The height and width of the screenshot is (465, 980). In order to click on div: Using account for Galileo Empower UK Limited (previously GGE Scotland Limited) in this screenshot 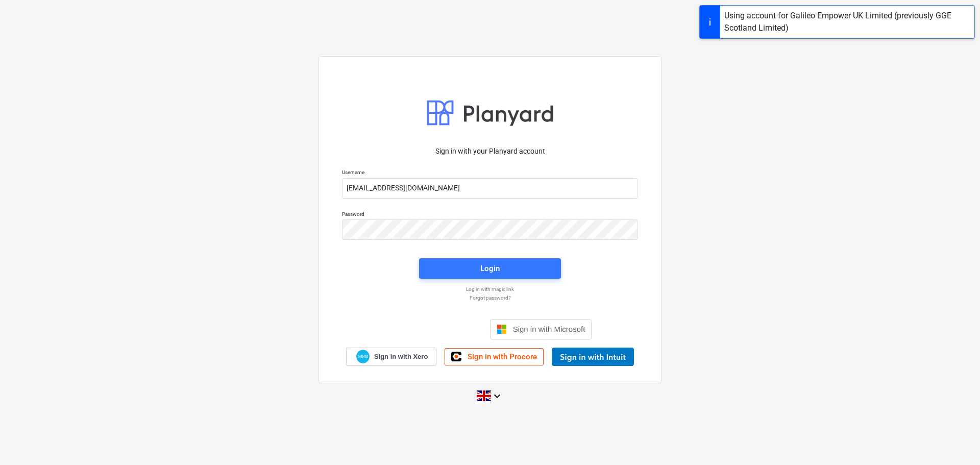, I will do `click(848, 22)`.